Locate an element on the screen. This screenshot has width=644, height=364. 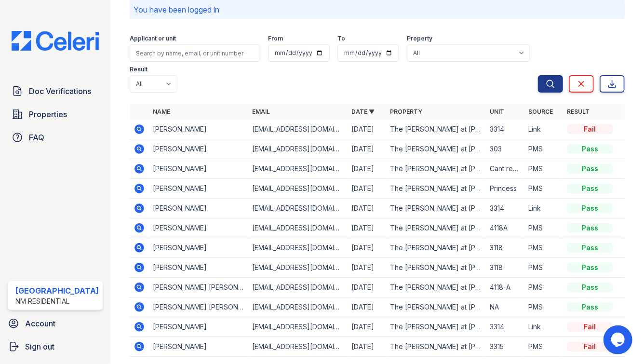
a: Properties is located at coordinates (55, 114).